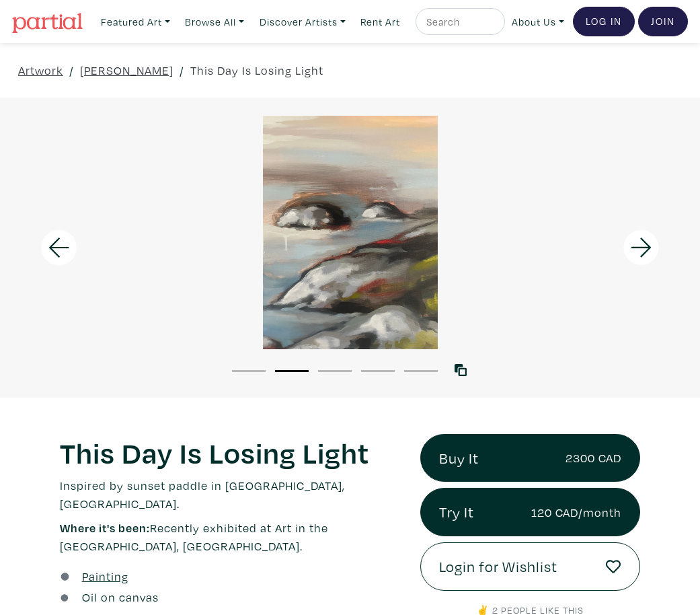  Describe the element at coordinates (530, 512) in the screenshot. I see `a: Try It120 CAD/month` at that location.